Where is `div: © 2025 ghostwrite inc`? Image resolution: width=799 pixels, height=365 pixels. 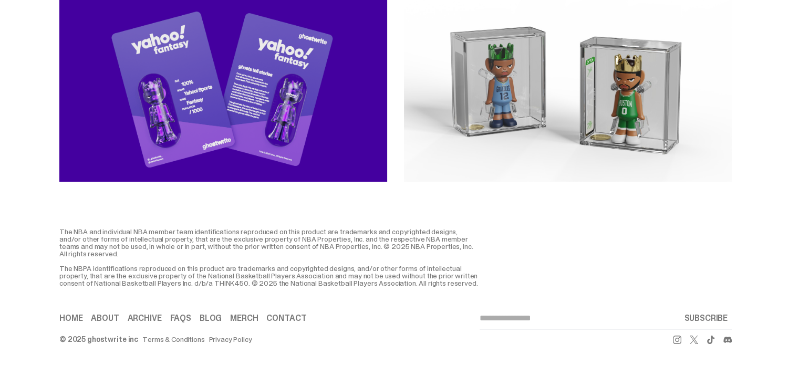 div: © 2025 ghostwrite inc is located at coordinates (99, 339).